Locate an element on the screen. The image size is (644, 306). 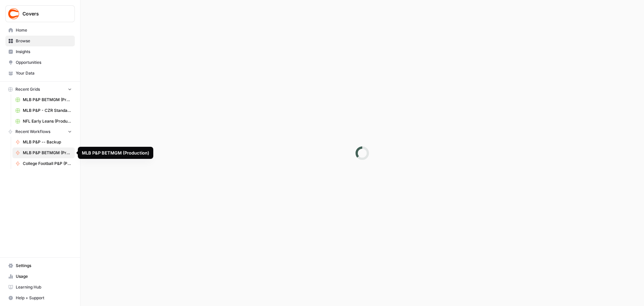
a: MLB P&P BETMGM (Production) is located at coordinates (44, 153).